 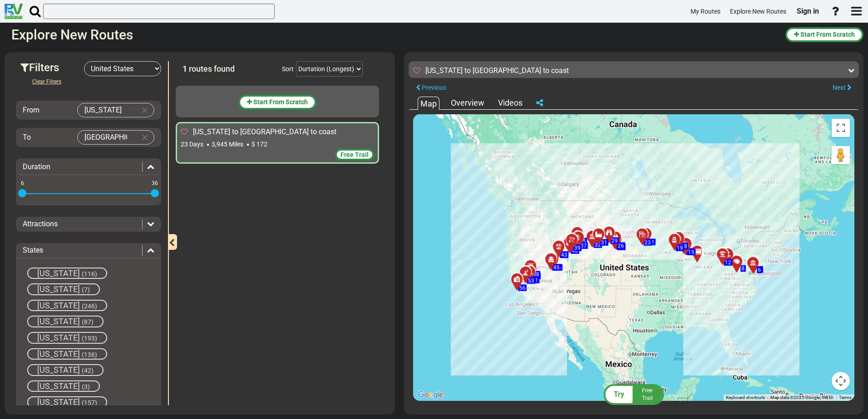 I want to click on div: Attractions, so click(x=89, y=224).